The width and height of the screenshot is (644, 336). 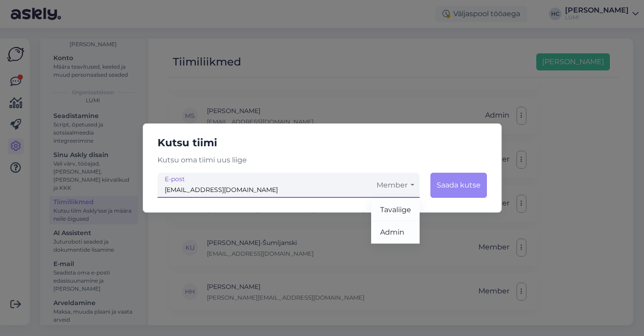 I want to click on button: Saada kutse, so click(x=459, y=185).